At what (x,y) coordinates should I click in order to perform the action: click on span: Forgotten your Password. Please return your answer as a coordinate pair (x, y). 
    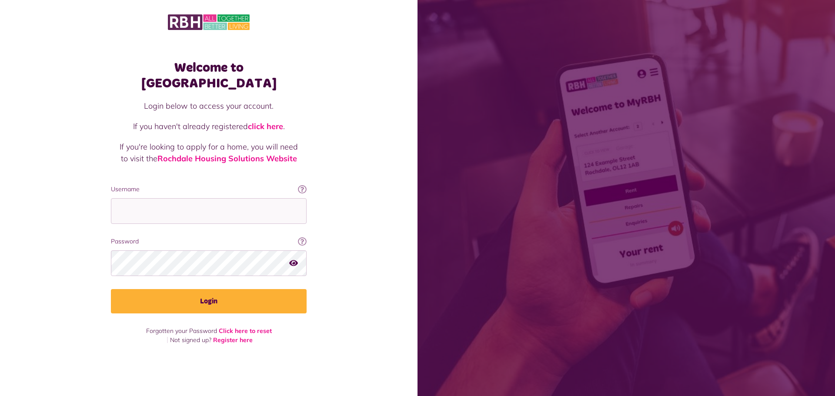
    Looking at the image, I should click on (181, 331).